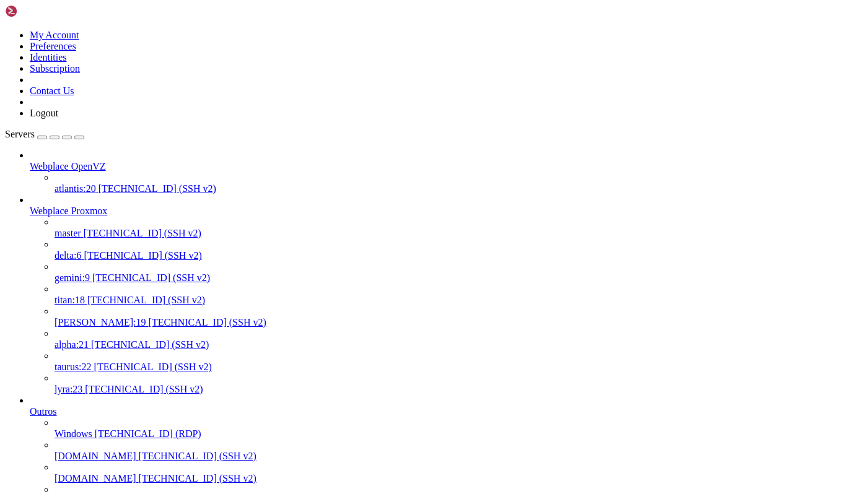  Describe the element at coordinates (68, 389) in the screenshot. I see `span: lyra:23` at that location.